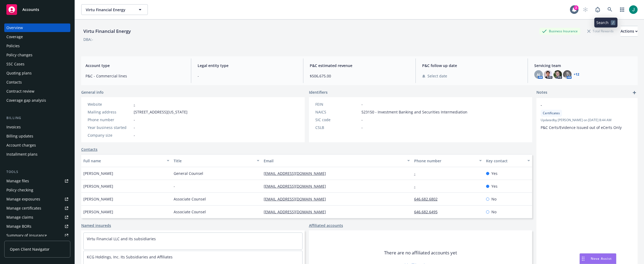 The width and height of the screenshot is (644, 264). What do you see at coordinates (247, 66) in the screenshot?
I see `span: Legal entity type` at bounding box center [247, 66].